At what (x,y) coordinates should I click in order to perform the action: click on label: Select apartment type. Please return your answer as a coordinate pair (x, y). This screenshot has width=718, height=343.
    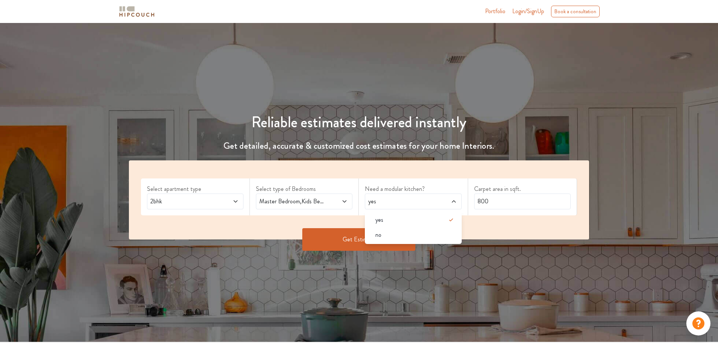
    Looking at the image, I should click on (195, 189).